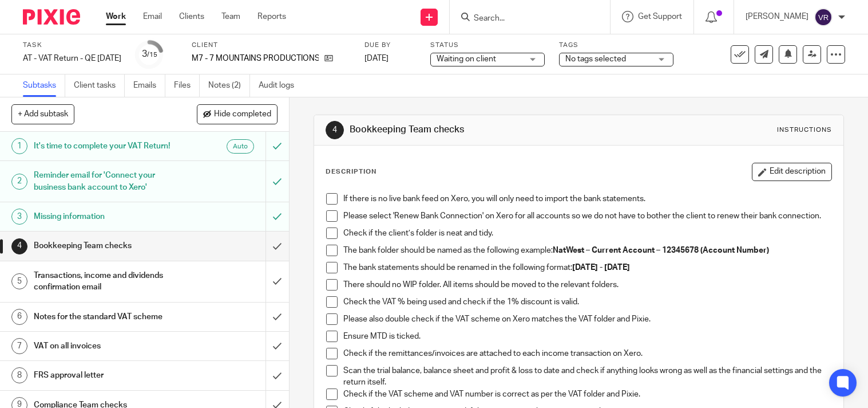 The image size is (868, 408). What do you see at coordinates (805, 130) in the screenshot?
I see `div: Instructions` at bounding box center [805, 130].